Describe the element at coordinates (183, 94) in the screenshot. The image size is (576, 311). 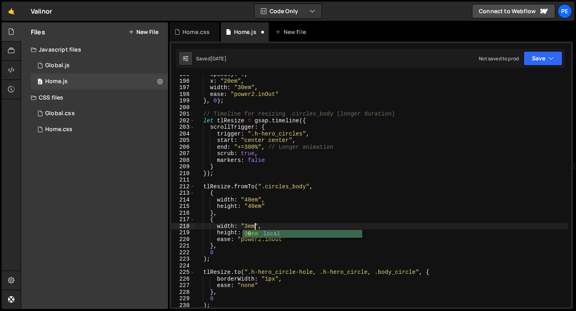
I see `div: 198` at that location.